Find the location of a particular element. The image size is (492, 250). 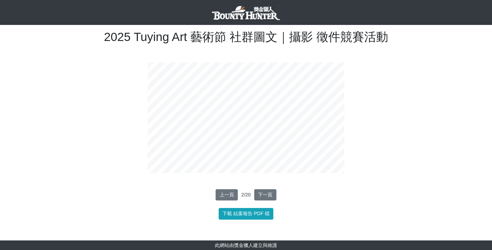

span: 下載 is located at coordinates (227, 214).